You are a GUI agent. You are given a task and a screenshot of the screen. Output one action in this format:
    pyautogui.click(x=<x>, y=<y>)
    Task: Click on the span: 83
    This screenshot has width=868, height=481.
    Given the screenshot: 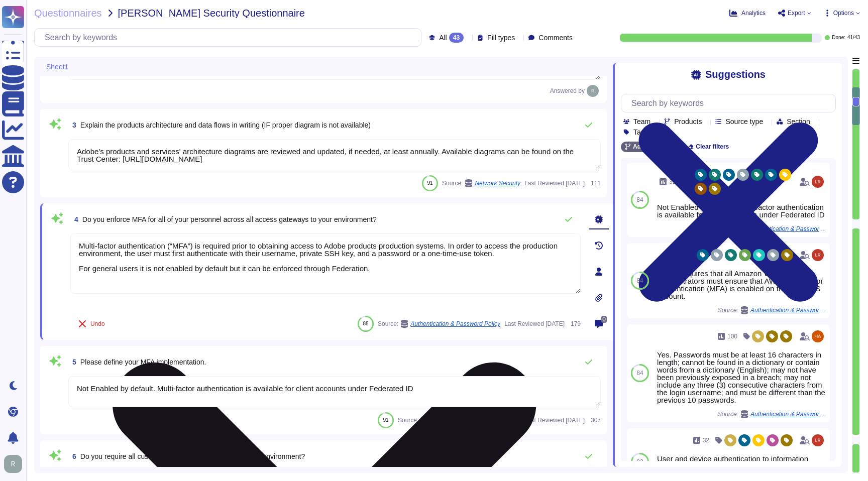 What is the action you would take?
    pyautogui.click(x=639, y=462)
    